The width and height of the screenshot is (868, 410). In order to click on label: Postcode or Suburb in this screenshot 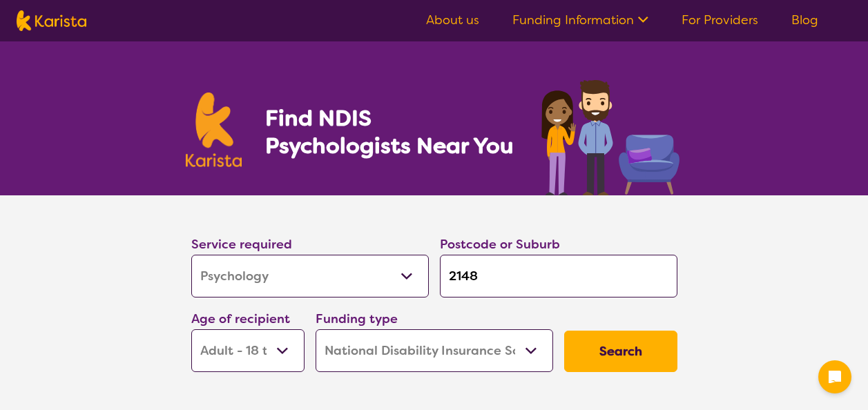, I will do `click(500, 244)`.